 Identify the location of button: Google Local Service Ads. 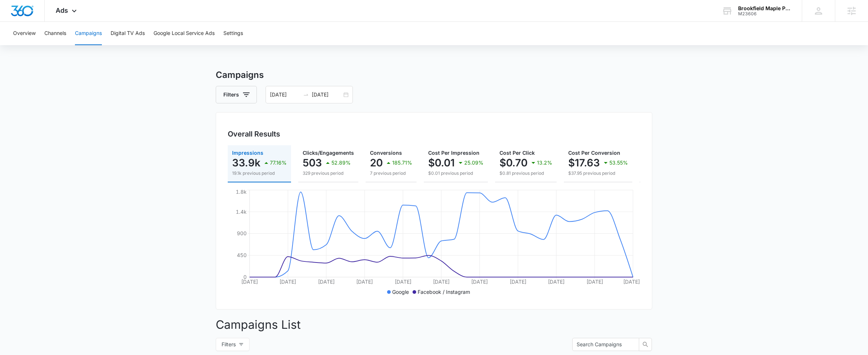
(184, 33).